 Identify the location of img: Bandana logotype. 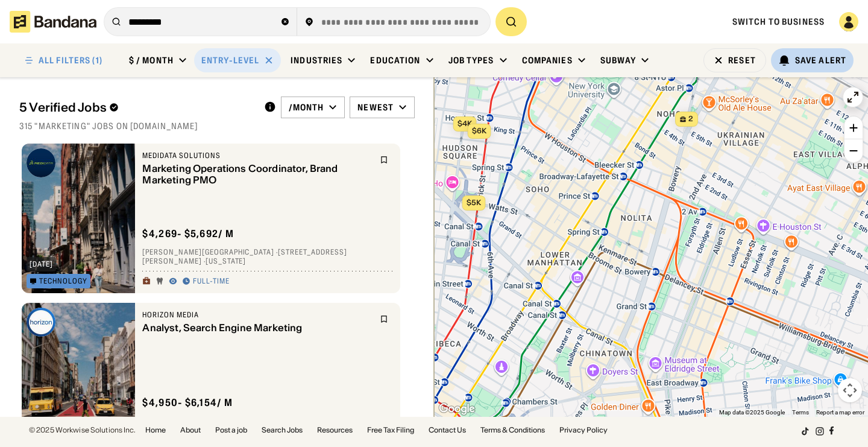
(53, 22).